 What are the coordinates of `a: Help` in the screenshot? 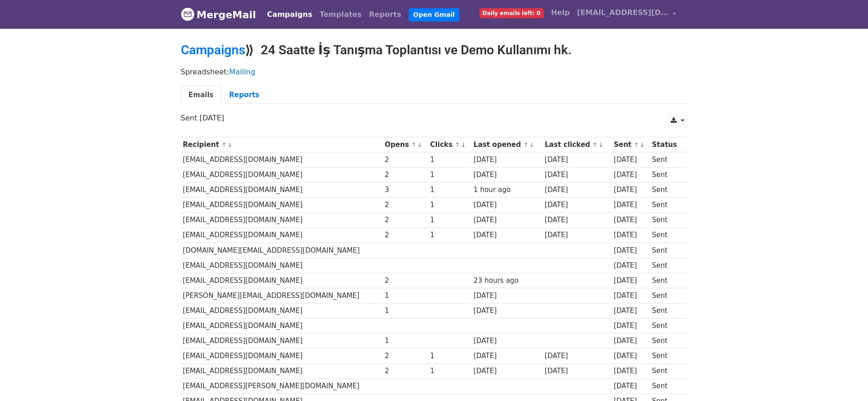 It's located at (560, 13).